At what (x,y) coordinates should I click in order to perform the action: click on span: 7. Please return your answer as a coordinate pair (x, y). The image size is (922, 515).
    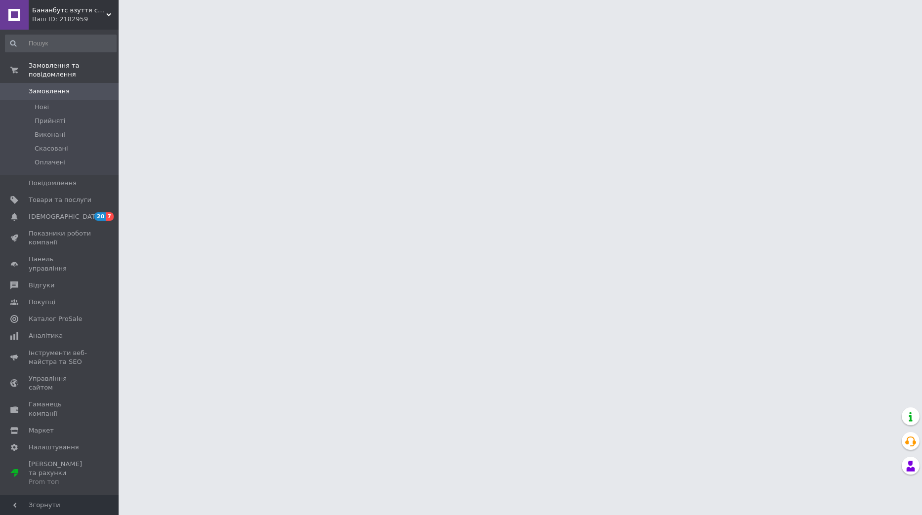
    Looking at the image, I should click on (110, 216).